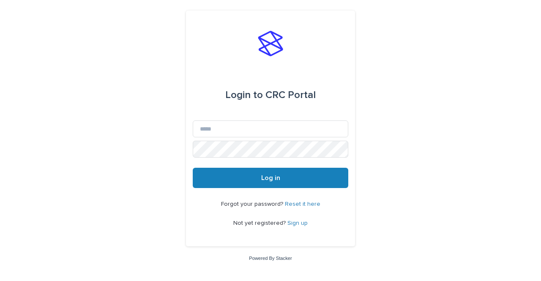 This screenshot has width=541, height=281. Describe the element at coordinates (302, 204) in the screenshot. I see `a: Reset it here` at that location.